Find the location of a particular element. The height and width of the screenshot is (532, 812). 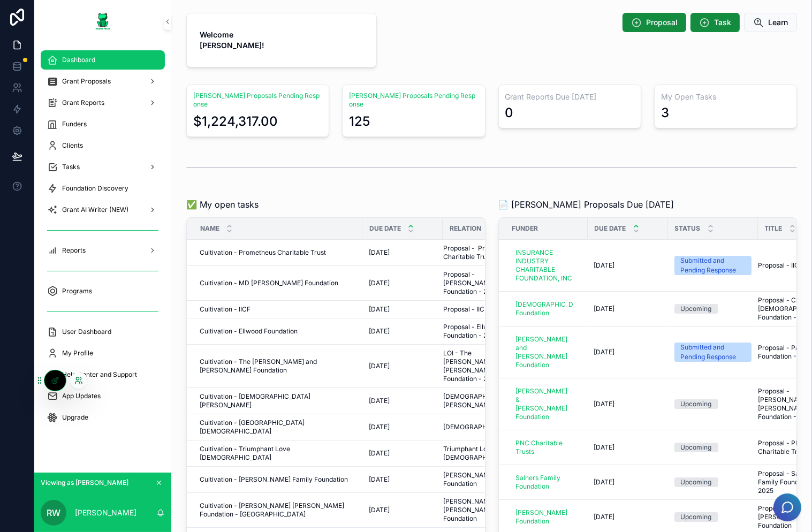

h3: My Open Tasks is located at coordinates (725, 97).